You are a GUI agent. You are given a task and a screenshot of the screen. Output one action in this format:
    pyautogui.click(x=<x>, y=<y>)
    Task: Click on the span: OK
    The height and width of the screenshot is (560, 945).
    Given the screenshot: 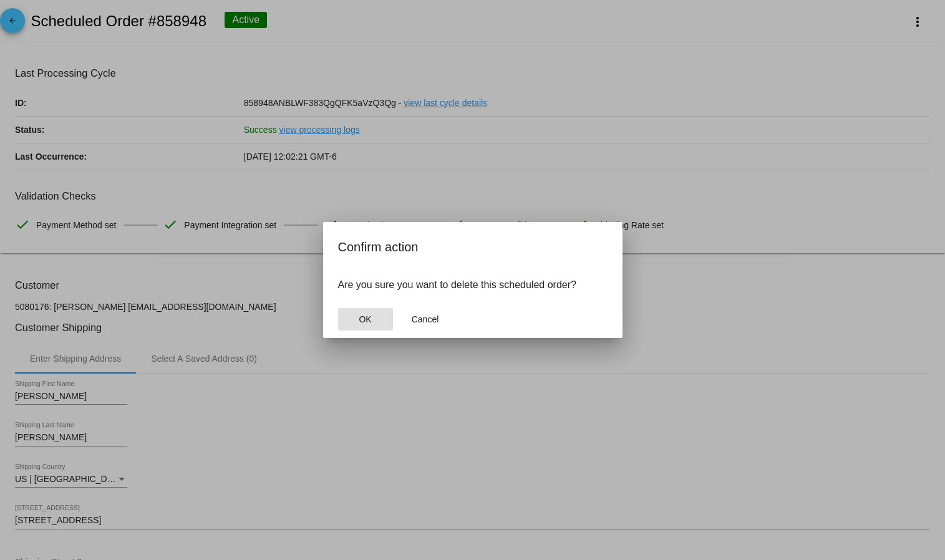 What is the action you would take?
    pyautogui.click(x=365, y=319)
    